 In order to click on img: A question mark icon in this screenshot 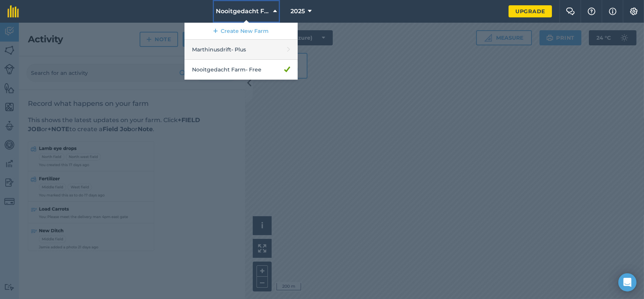, I will do `click(591, 12)`.